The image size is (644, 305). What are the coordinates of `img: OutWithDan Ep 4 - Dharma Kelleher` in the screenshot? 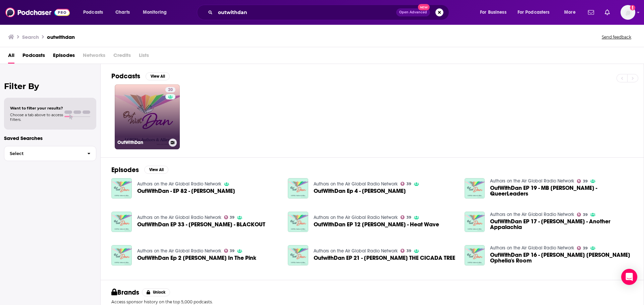 It's located at (298, 188).